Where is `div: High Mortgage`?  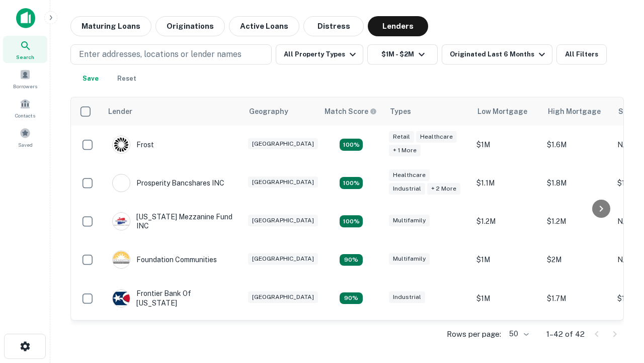
div: High Mortgage is located at coordinates (574, 111).